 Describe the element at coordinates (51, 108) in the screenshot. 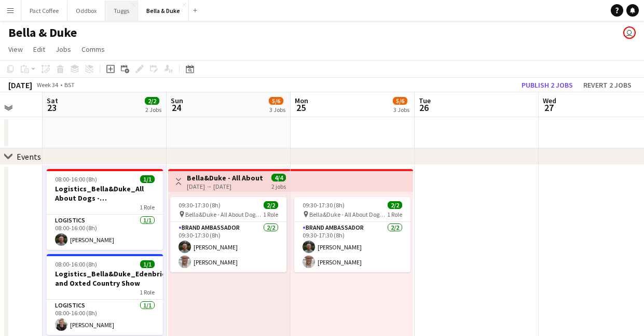

I see `span: 23` at that location.